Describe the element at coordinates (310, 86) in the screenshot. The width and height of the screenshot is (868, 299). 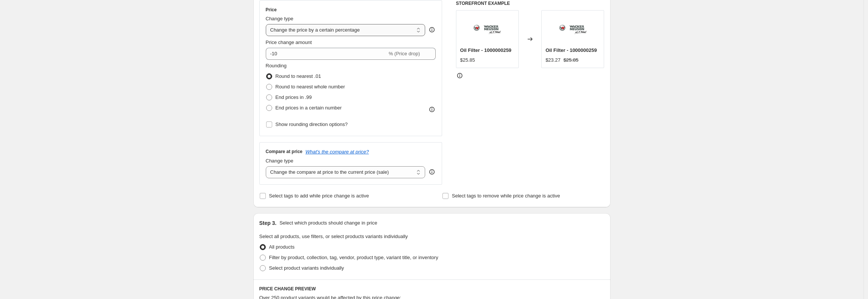
I see `span: Round to nearest whole number` at that location.